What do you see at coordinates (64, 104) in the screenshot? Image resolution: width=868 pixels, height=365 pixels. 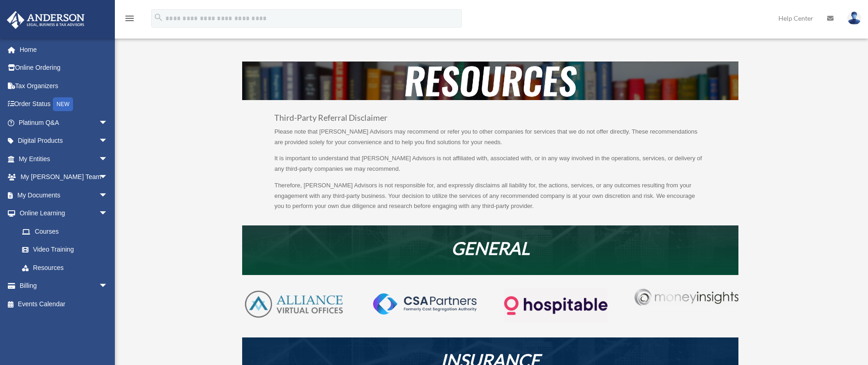 I see `a: Order StatusNEW` at bounding box center [64, 104].